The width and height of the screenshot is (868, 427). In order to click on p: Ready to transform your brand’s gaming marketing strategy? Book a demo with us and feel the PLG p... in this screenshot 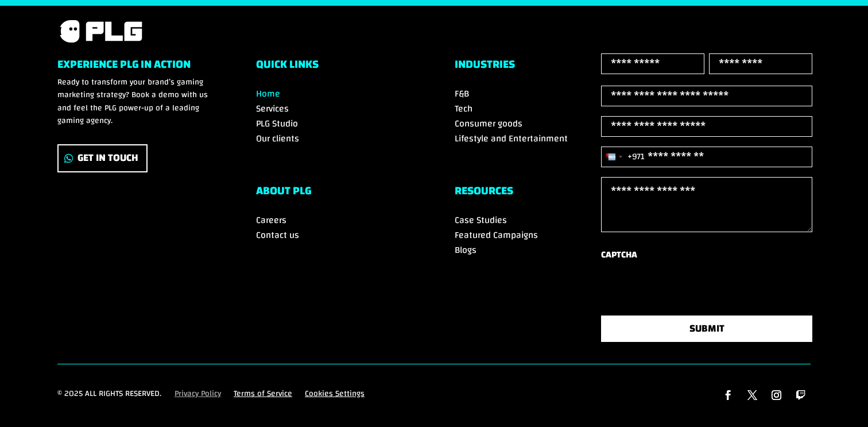, I will do `click(136, 102)`.